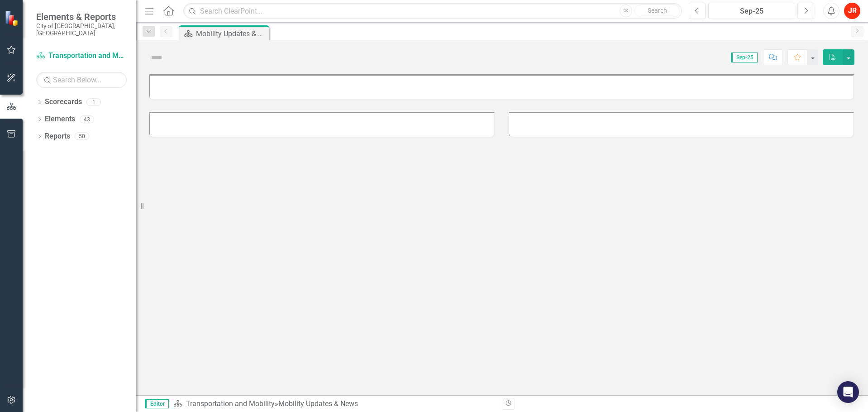 This screenshot has height=412, width=868. What do you see at coordinates (12, 18) in the screenshot?
I see `img: ClearPoint Strategy` at bounding box center [12, 18].